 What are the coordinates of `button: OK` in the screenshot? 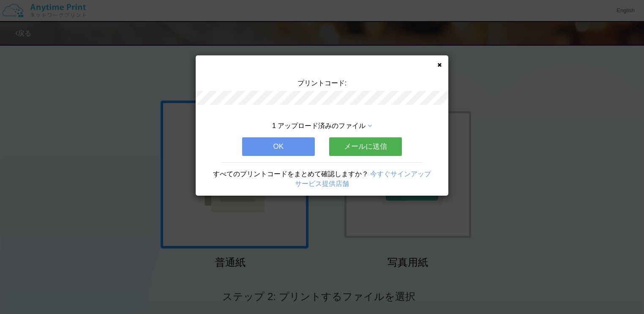 It's located at (279, 147).